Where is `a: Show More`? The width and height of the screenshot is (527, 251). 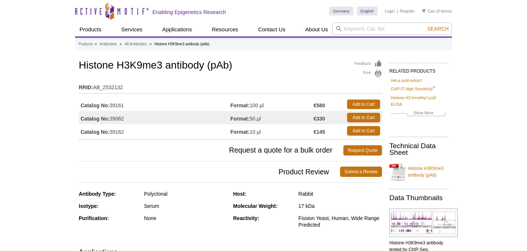 a: Show More is located at coordinates (419, 113).